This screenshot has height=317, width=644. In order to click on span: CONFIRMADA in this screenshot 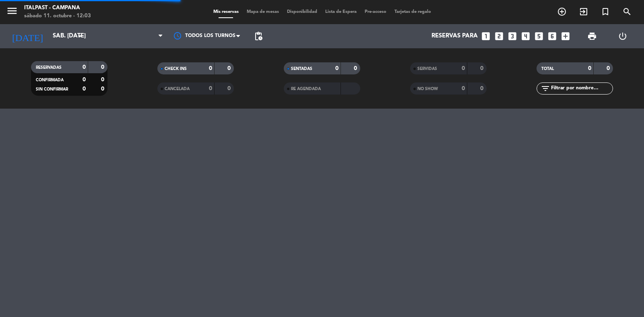, I will do `click(50, 80)`.